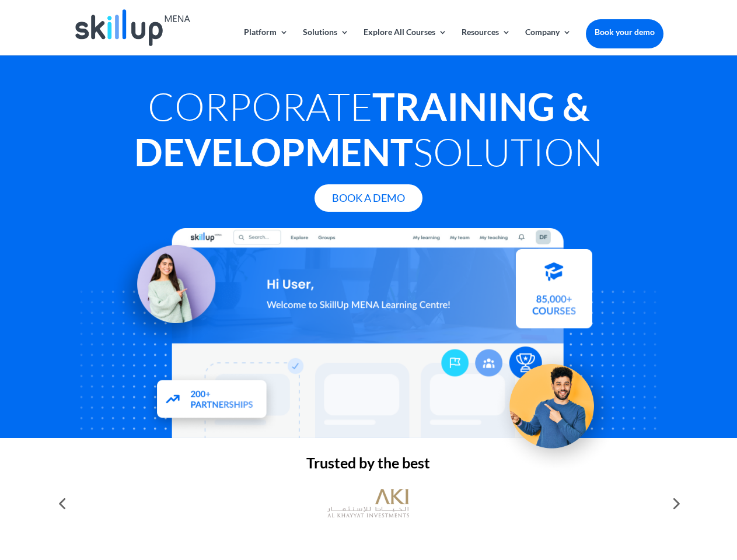 Image resolution: width=737 pixels, height=560 pixels. What do you see at coordinates (554, 293) in the screenshot?
I see `img: Courses library - SkillUp MENA` at bounding box center [554, 293].